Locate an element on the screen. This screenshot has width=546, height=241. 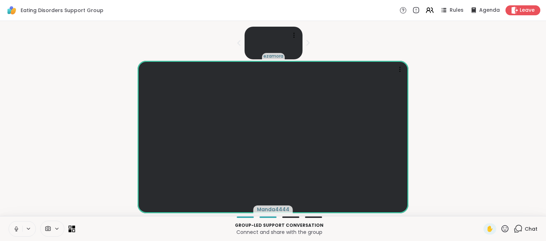
span: Agenda is located at coordinates (489, 10).